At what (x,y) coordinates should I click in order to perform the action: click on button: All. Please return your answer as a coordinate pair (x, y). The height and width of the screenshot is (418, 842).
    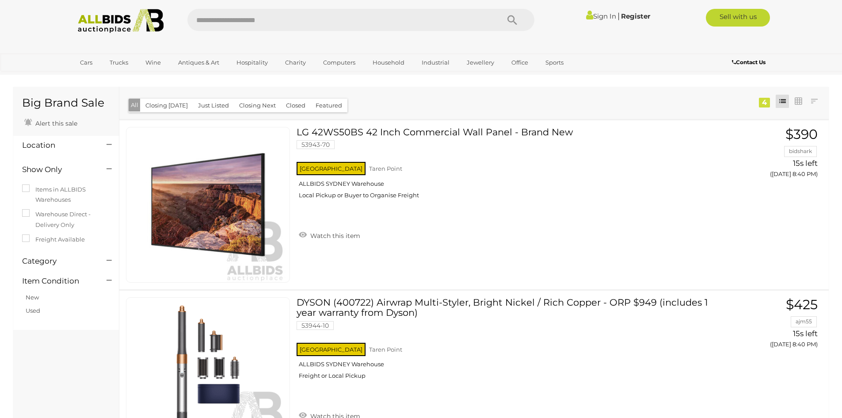
    Looking at the image, I should click on (134, 105).